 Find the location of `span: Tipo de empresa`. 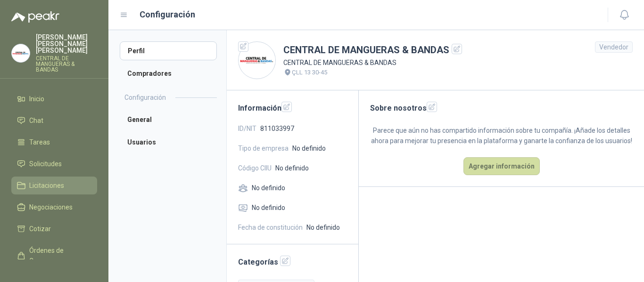

span: Tipo de empresa is located at coordinates (263, 148).